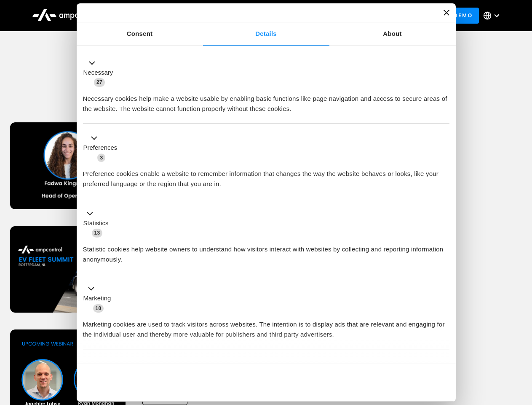 Image resolution: width=532 pixels, height=405 pixels. I want to click on div: Marketing cookies are used to track visitors across websites. The intention is to display ads tha..., so click(266, 326).